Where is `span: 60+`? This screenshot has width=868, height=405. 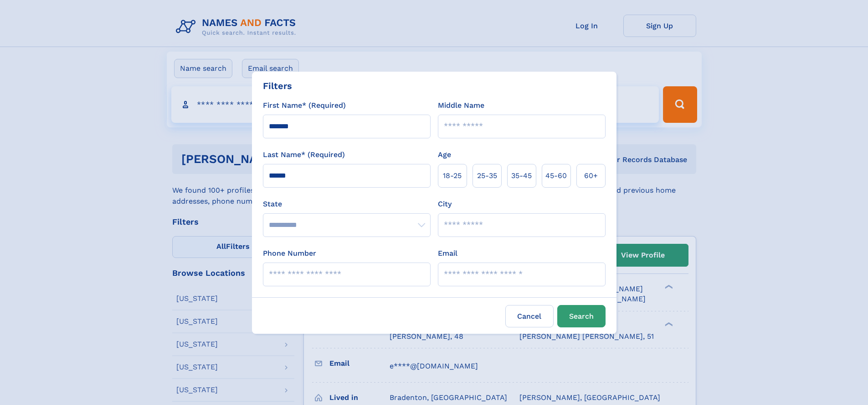
span: 60+ is located at coordinates (591, 176).